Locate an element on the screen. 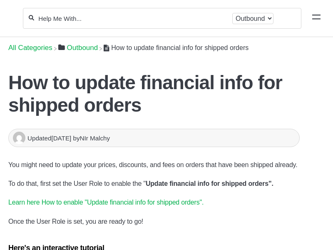 The width and height of the screenshot is (333, 250). span: ​Outbound is located at coordinates (82, 48).